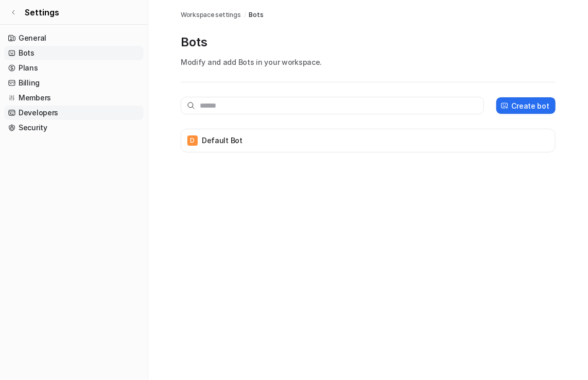  I want to click on p: Bots, so click(368, 42).